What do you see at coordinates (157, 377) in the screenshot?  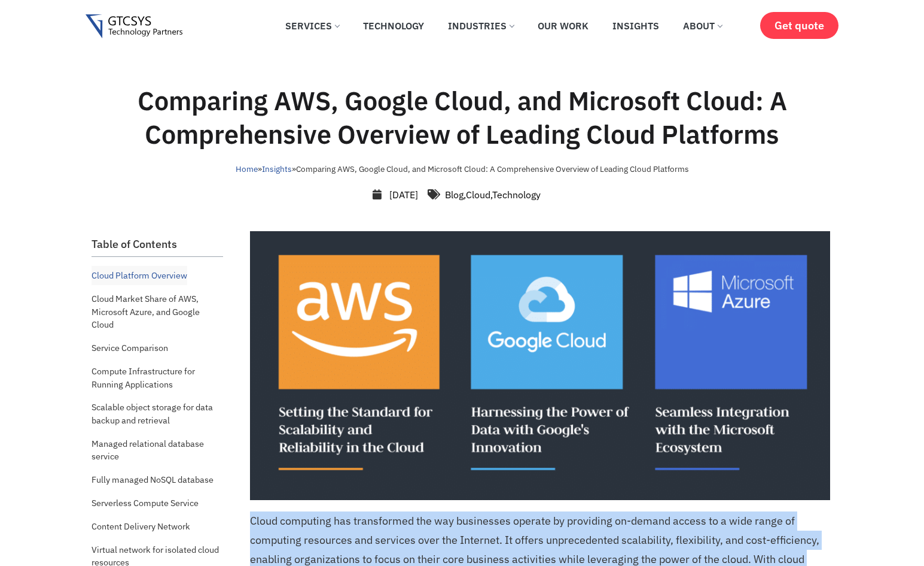 I see `a: Compute Infrastructure for Running Applications` at bounding box center [157, 377].